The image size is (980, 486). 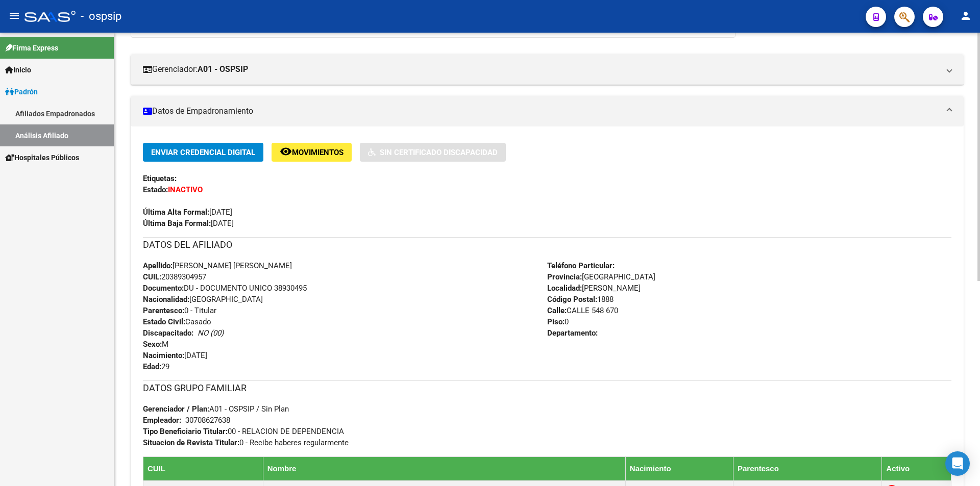 What do you see at coordinates (958, 464) in the screenshot?
I see `div: Open Intercom Messenger` at bounding box center [958, 464].